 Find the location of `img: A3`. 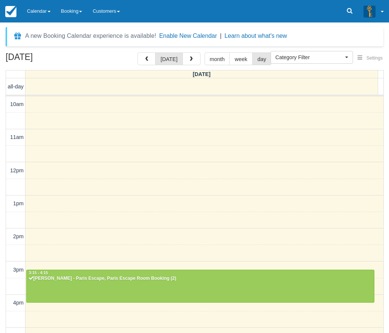

img: A3 is located at coordinates (370, 11).